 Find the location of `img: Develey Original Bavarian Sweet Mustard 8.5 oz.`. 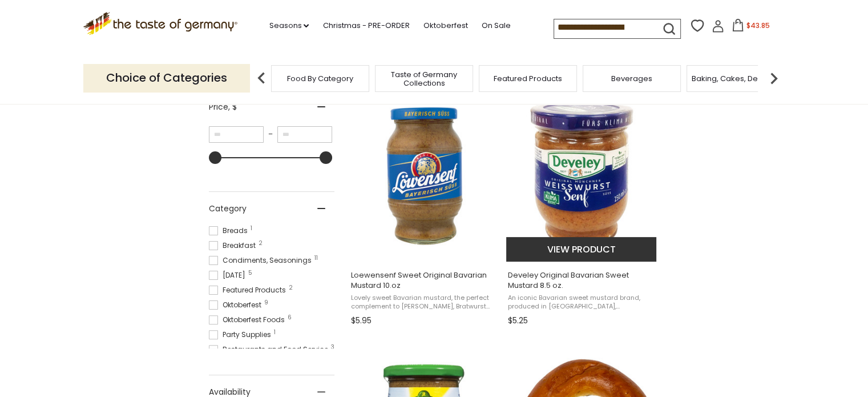

img: Develey Original Bavarian Sweet Mustard 8.5 oz. is located at coordinates (581, 176).